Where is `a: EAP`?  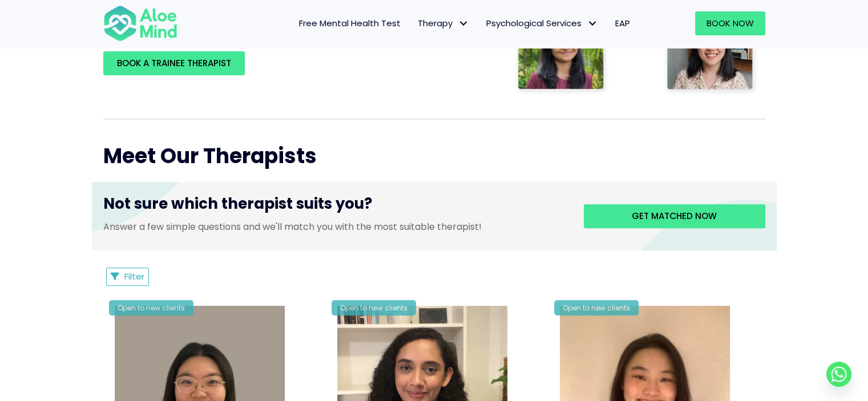
a: EAP is located at coordinates (623, 24).